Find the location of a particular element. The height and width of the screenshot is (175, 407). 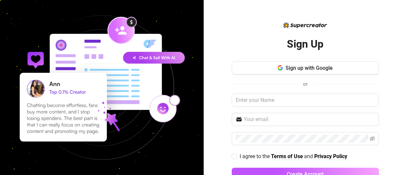

strong: Privacy Policy is located at coordinates (331, 156).